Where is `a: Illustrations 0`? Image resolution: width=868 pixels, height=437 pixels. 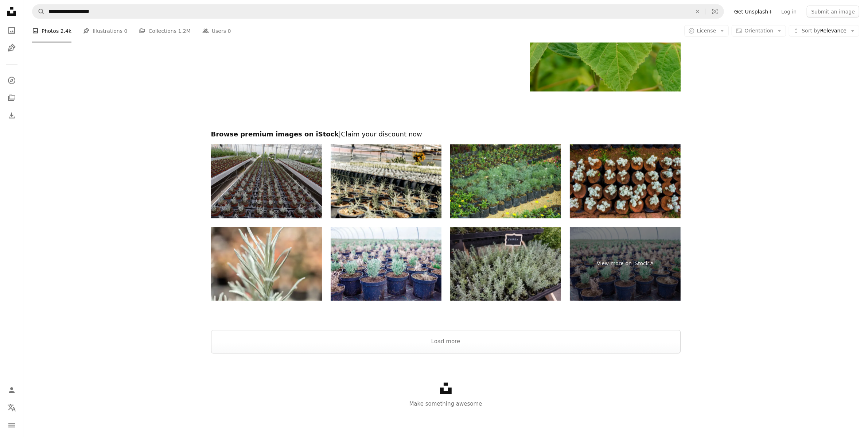 a: Illustrations 0 is located at coordinates (105, 31).